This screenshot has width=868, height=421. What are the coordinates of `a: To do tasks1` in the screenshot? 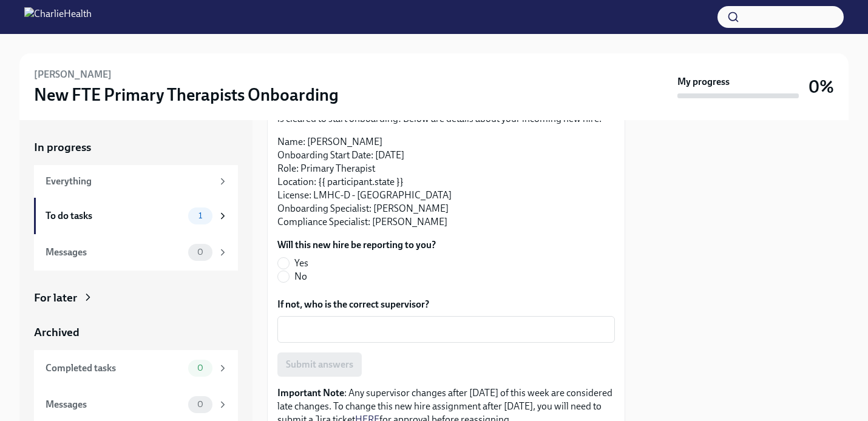 It's located at (136, 216).